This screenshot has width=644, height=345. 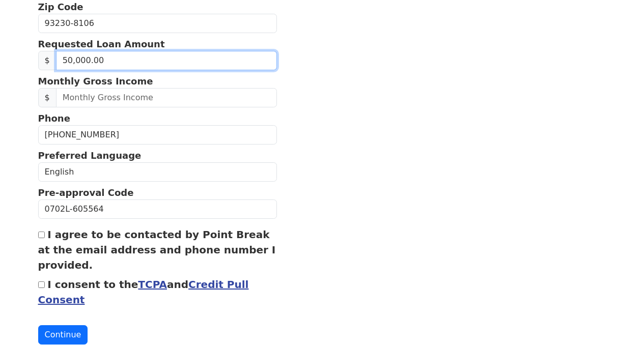 What do you see at coordinates (158, 209) in the screenshot?
I see `input: Pre-approval Code` at bounding box center [158, 209].